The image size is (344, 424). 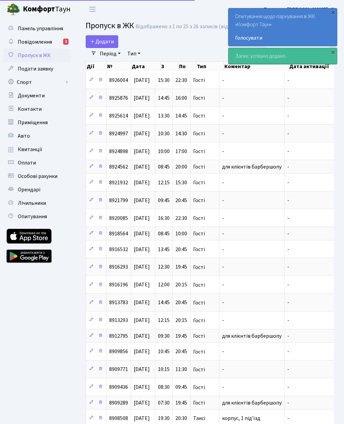 I want to click on span: 8918564, so click(x=119, y=234).